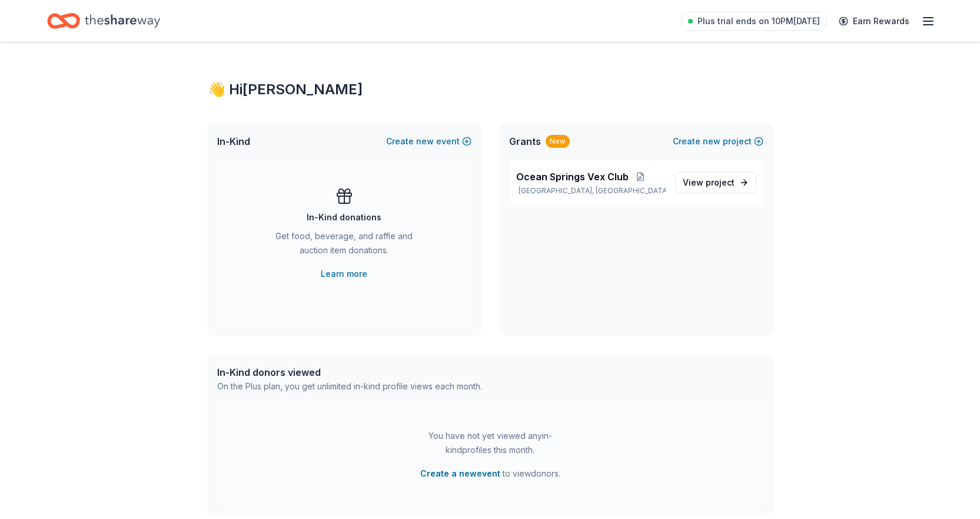  I want to click on div: You have not yet viewed any in-kind profiles this month., so click(490, 443).